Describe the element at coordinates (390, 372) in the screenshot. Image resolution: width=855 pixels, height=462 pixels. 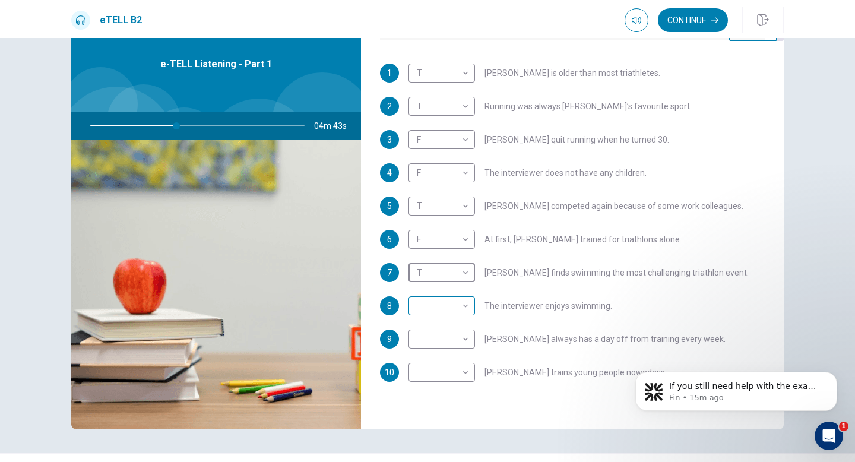
I see `span: 10` at that location.